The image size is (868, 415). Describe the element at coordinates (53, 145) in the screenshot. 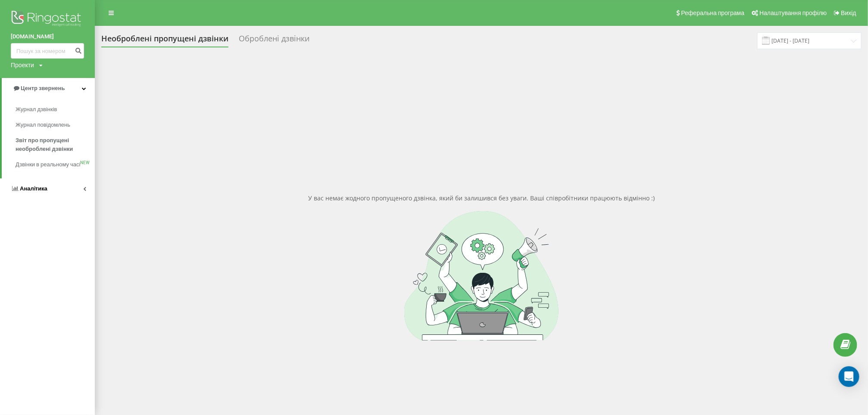

I see `span: Звіт про пропущені необроблені дзвінки` at that location.